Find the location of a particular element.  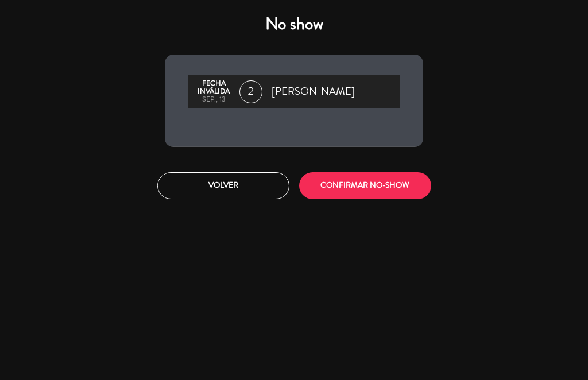

div: Fecha inválida is located at coordinates (214, 88).